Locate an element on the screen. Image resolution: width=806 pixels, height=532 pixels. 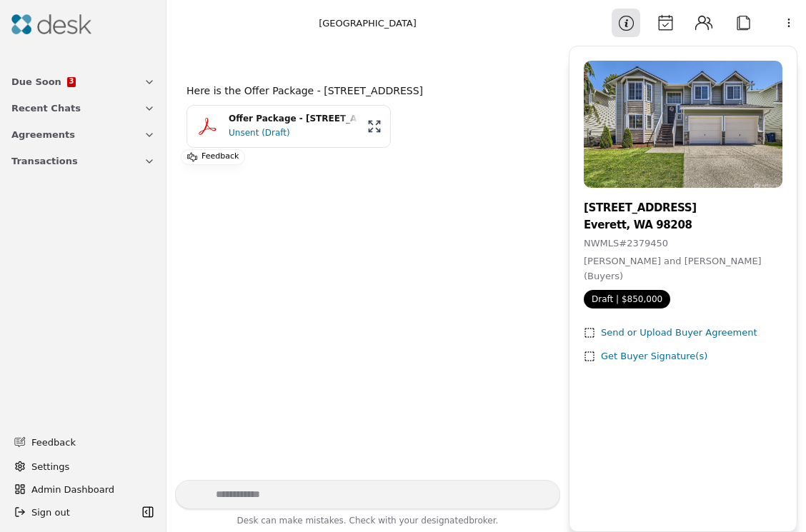
button: Admin Dashboard is located at coordinates (83, 489).